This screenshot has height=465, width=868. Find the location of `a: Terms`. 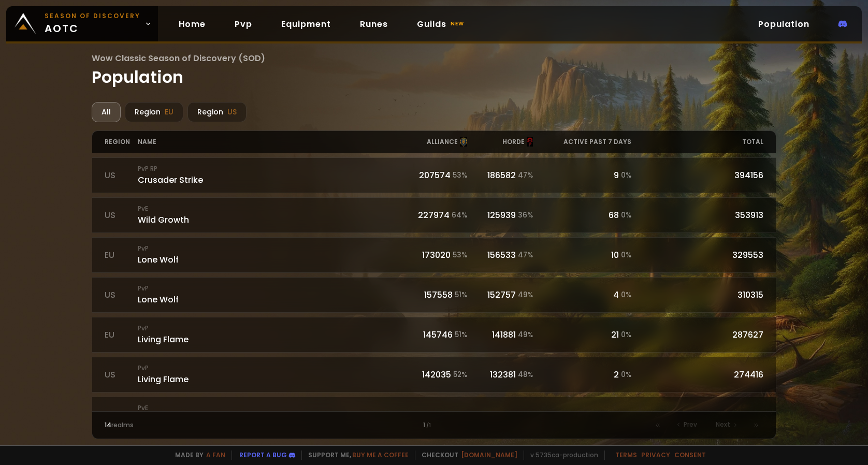

a: Terms is located at coordinates (626, 454).